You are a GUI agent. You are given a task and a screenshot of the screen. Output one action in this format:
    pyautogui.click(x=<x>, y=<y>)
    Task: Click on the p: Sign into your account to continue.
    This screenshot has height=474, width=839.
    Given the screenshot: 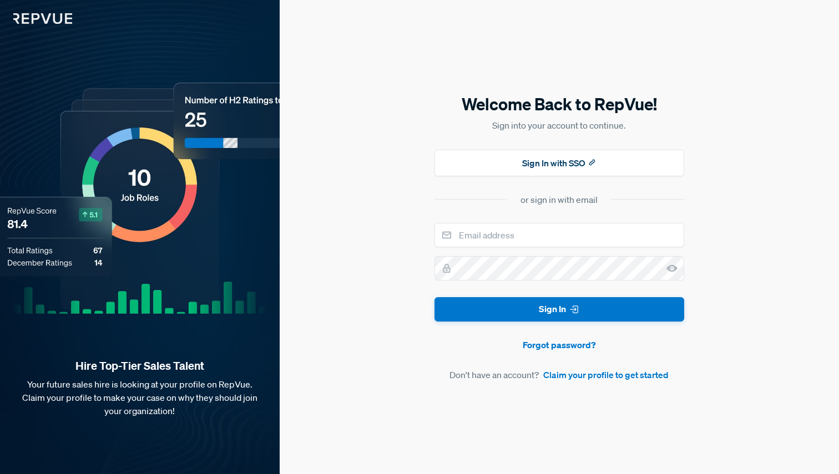 What is the action you would take?
    pyautogui.click(x=559, y=125)
    